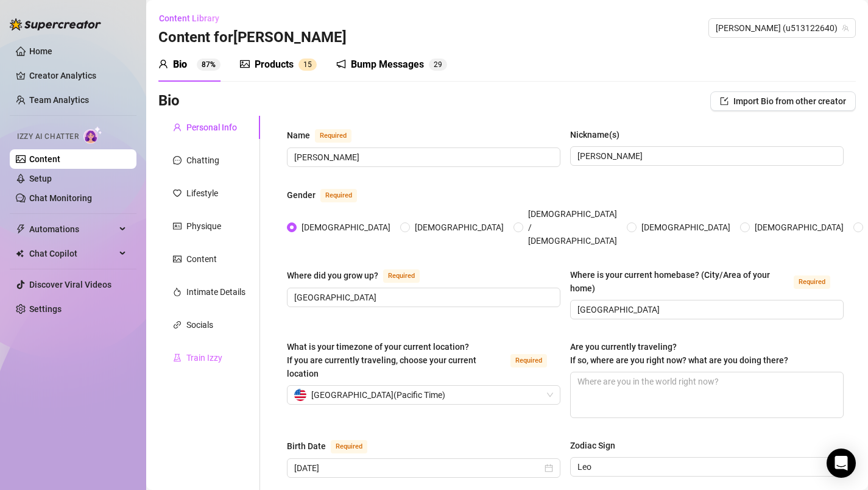 The width and height of the screenshot is (868, 490). What do you see at coordinates (70, 285) in the screenshot?
I see `a: Discover Viral Videos` at bounding box center [70, 285].